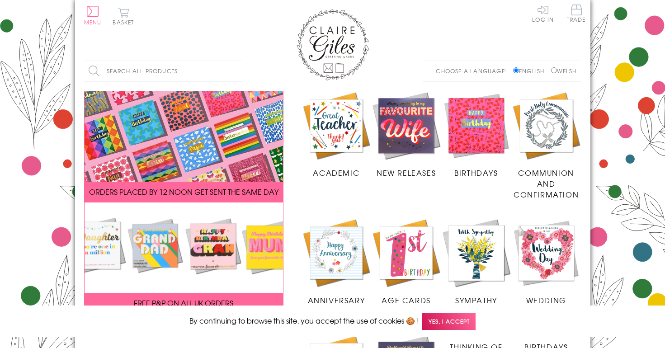  I want to click on span: Trade, so click(576, 13).